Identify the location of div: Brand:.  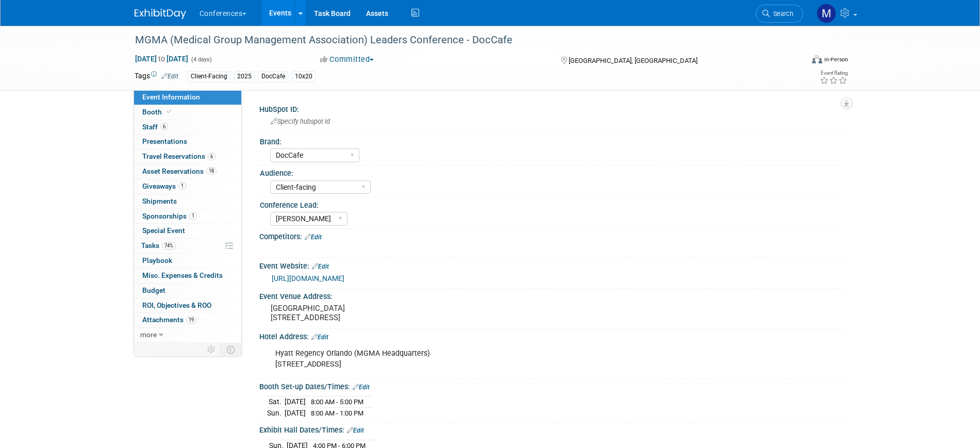
(550, 140).